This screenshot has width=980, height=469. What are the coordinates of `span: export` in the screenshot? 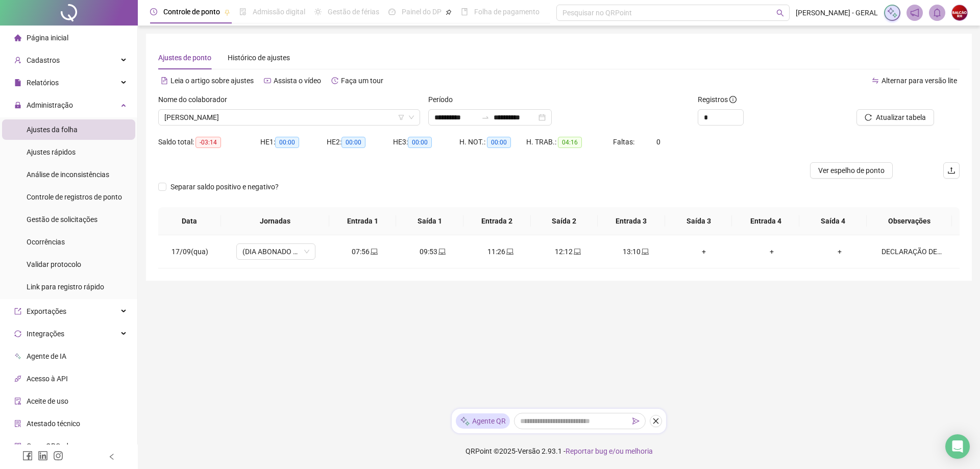 It's located at (18, 311).